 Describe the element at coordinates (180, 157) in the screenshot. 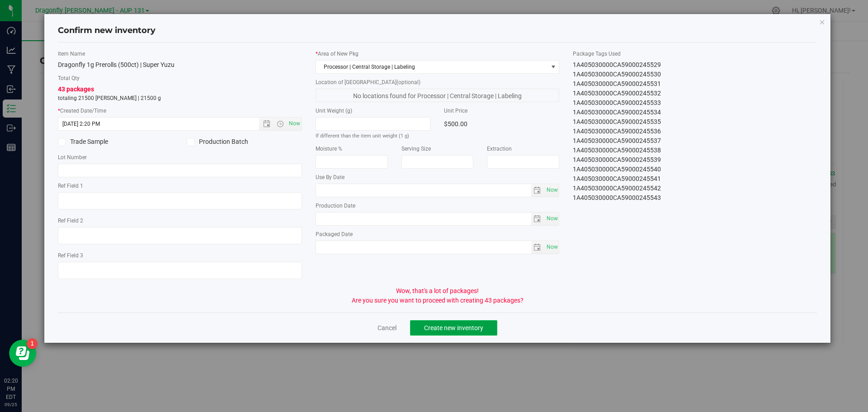

I see `label: Lot Number` at that location.